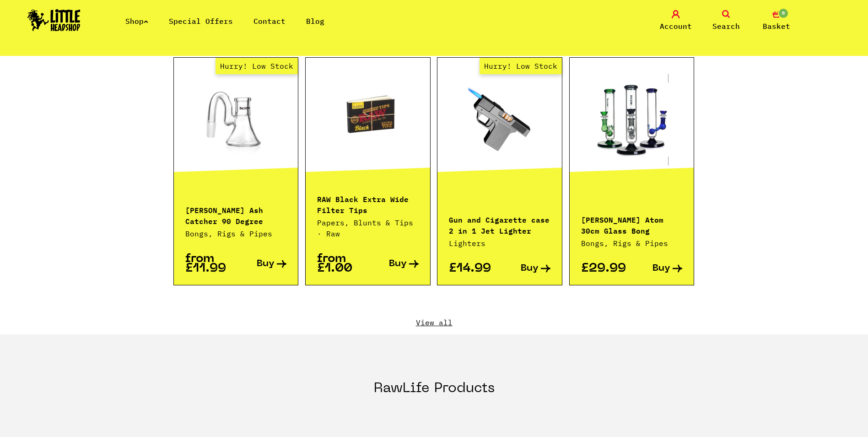 The height and width of the screenshot is (437, 868). What do you see at coordinates (368, 229) in the screenshot?
I see `p: Papers, Blunts & Tips · Raw` at bounding box center [368, 229].